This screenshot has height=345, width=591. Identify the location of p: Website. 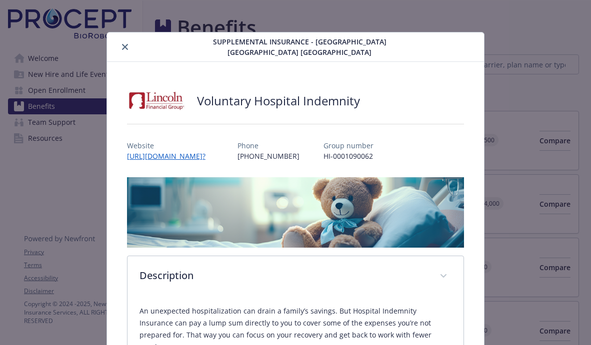
(170, 145).